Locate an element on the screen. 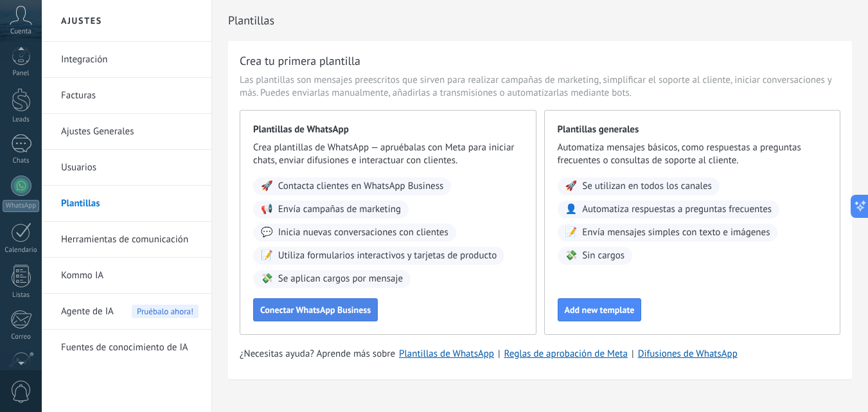 The height and width of the screenshot is (412, 868). span: Plantillas generales is located at coordinates (693, 130).